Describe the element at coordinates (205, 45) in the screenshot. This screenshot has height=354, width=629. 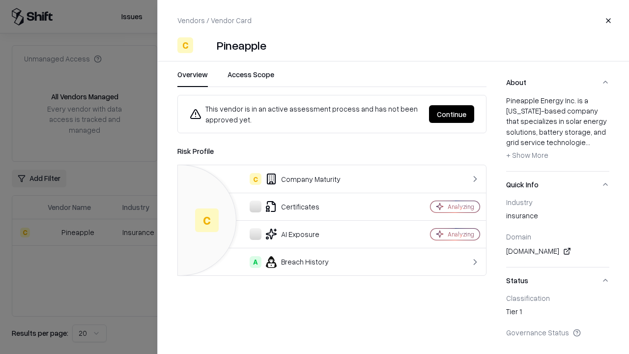
I see `img: Pineapple` at that location.